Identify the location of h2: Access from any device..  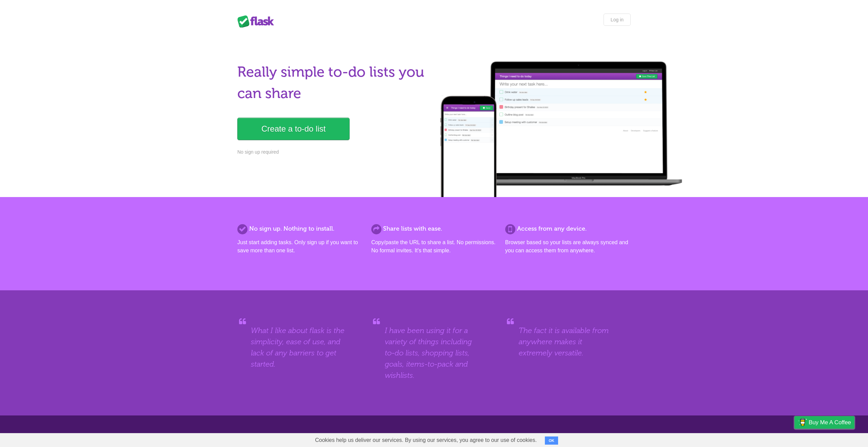
(568, 229).